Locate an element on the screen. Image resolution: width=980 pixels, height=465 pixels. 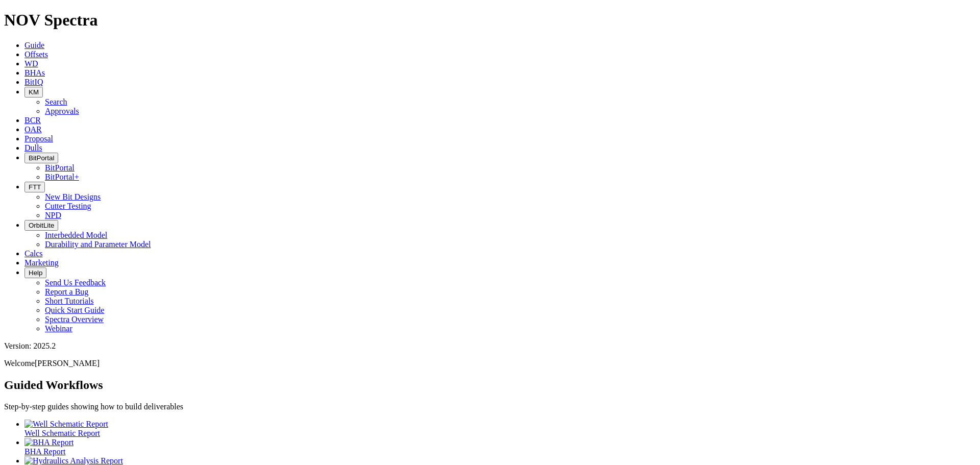
span: BHA Report is located at coordinates (45, 451).